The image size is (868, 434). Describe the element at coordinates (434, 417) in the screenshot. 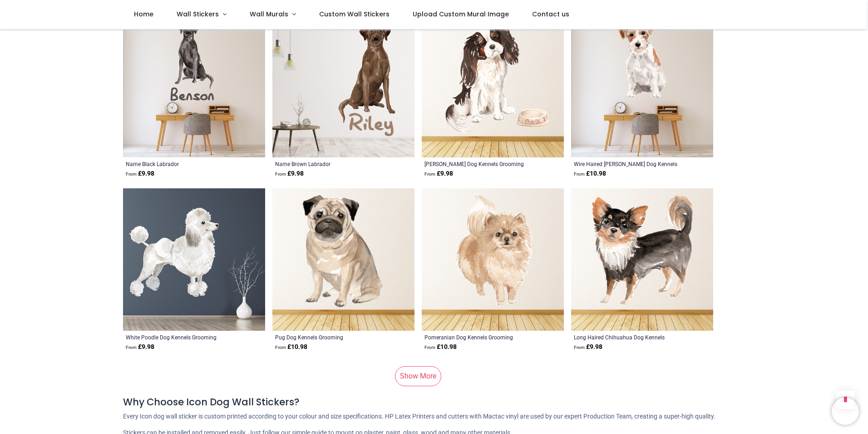

I see `p: Every Icon dog wall sticker is custom printed according to your colour and size specifications. H...` at that location.